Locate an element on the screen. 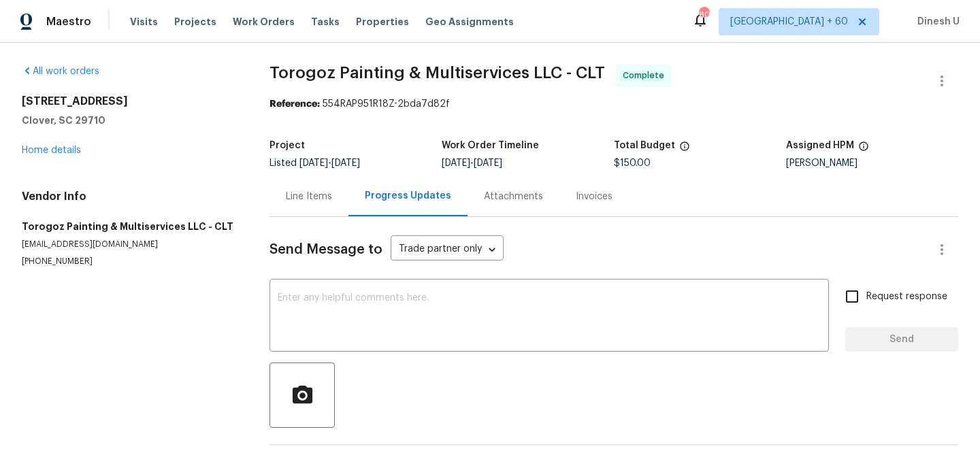 Image resolution: width=980 pixels, height=455 pixels. h5: Project is located at coordinates (287, 145).